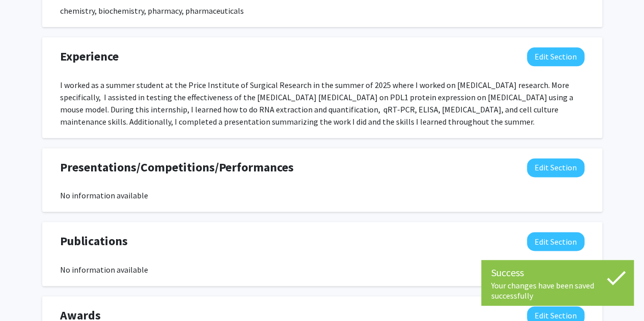 The image size is (644, 321). What do you see at coordinates (322, 103) in the screenshot?
I see `div: I worked as a summer student at the Price Institute of Surgical Research in the summer of 2025 wh...` at bounding box center [322, 103].